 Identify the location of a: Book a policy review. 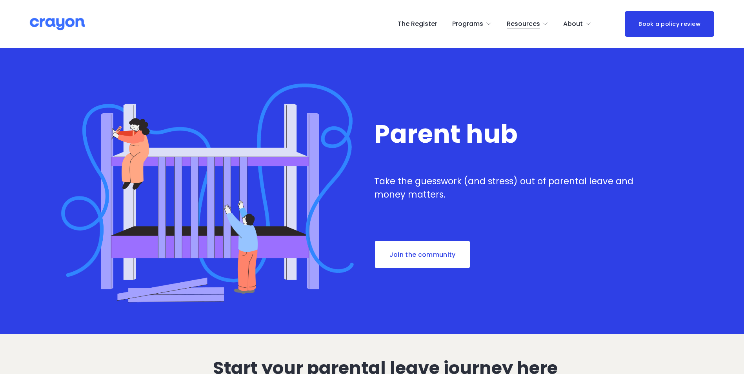
(669, 24).